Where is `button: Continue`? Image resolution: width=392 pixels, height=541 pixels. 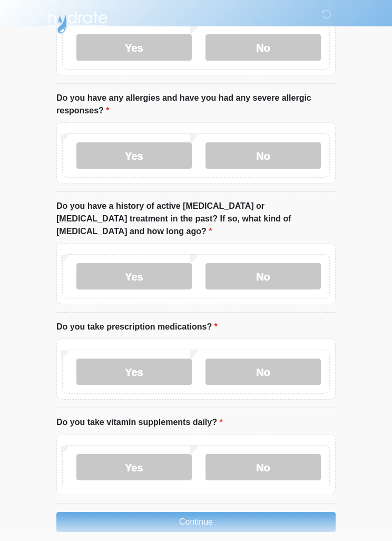 button: Continue is located at coordinates (196, 522).